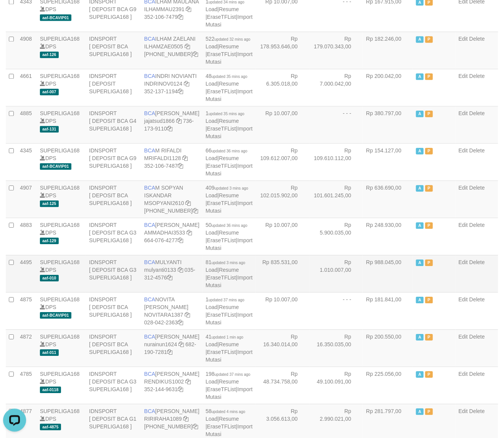  I want to click on td: IDNSPORT [ DEPOSIT BCA G3 SUPERLIGA168 ], so click(113, 274).